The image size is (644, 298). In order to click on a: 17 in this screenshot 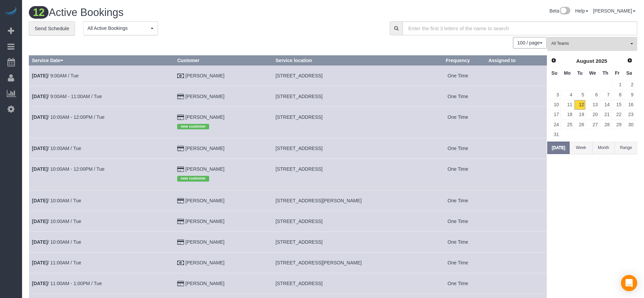, I will do `click(554, 115)`.